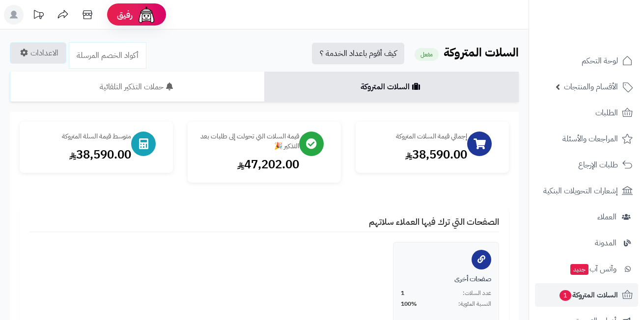 Image resolution: width=644 pixels, height=320 pixels. I want to click on a: العملاء, so click(587, 217).